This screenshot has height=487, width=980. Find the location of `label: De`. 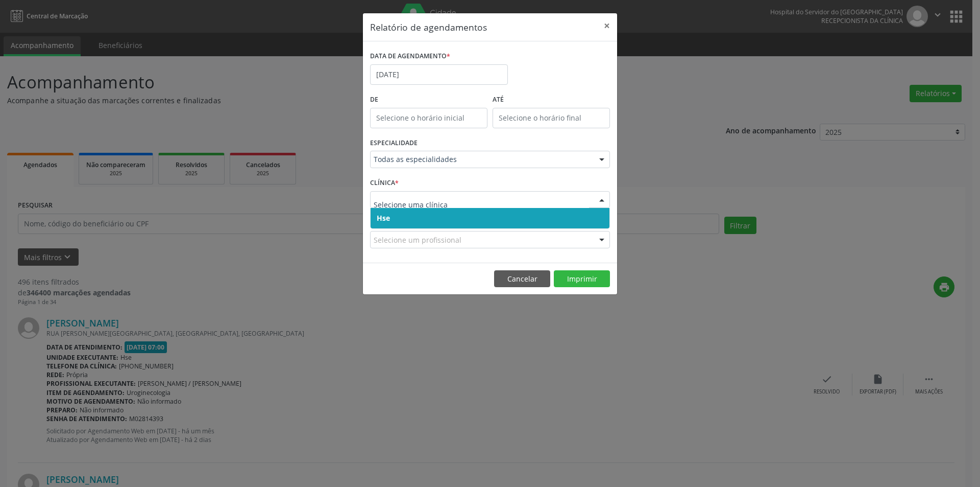

label: De is located at coordinates (429, 99).